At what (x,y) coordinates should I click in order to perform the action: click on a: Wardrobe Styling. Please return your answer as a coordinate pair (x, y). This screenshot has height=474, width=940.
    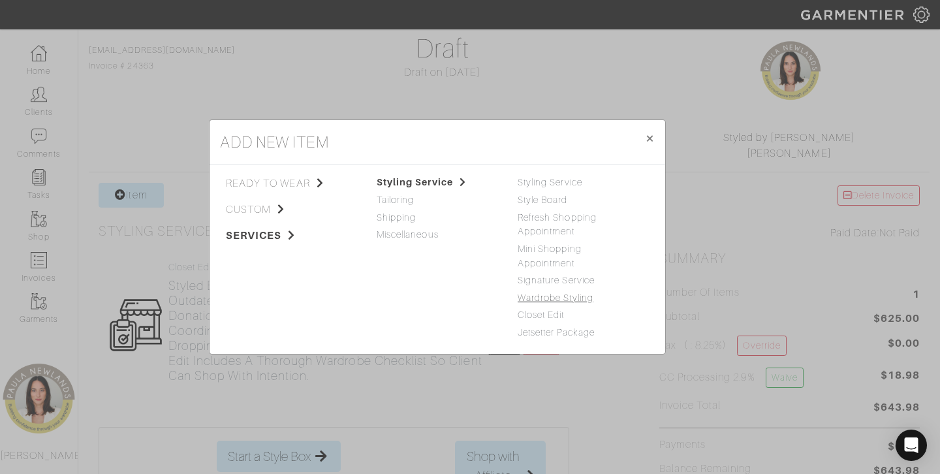
    Looking at the image, I should click on (555, 298).